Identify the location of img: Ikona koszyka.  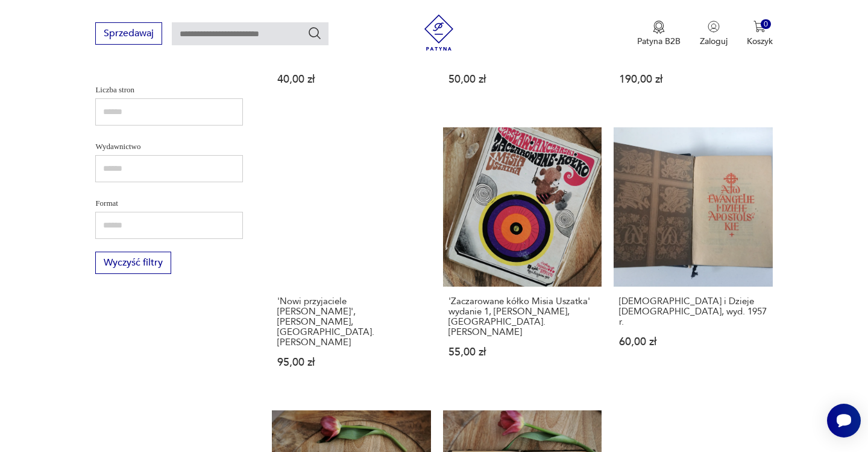
(760, 27).